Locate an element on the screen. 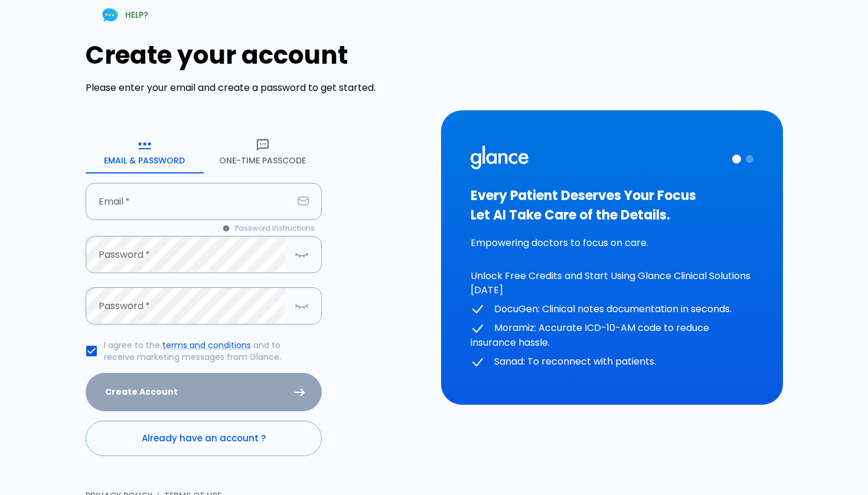  p: Moramiz: Accurate ICD-10-AM code to reduce insurance hassle. is located at coordinates (612, 335).